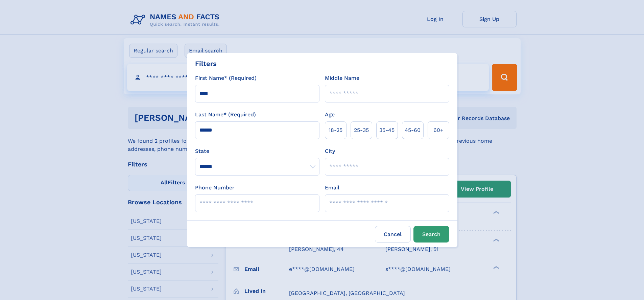  I want to click on span: 18‑25, so click(335, 130).